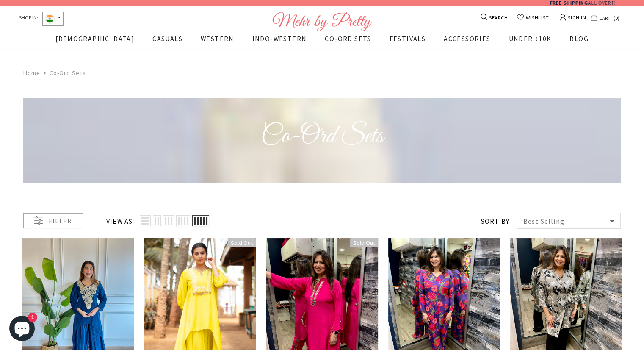  I want to click on label: View as, so click(119, 221).